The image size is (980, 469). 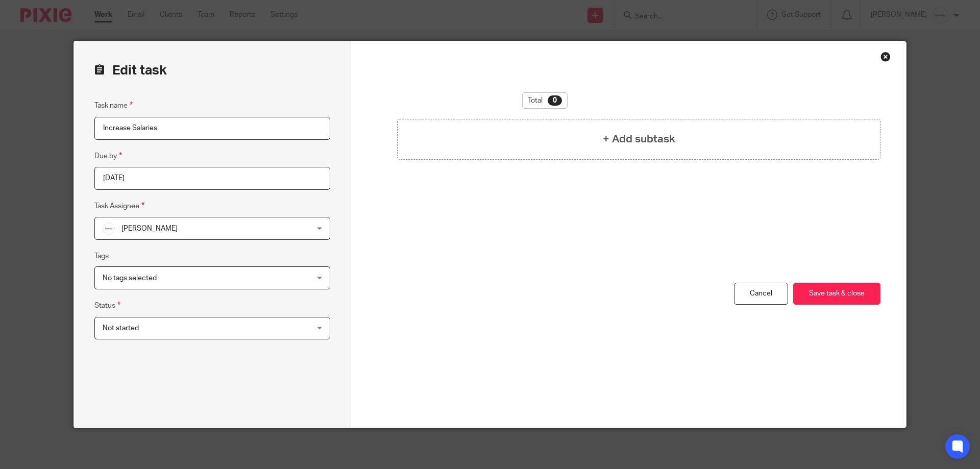 I want to click on button: Save task & close, so click(x=836, y=293).